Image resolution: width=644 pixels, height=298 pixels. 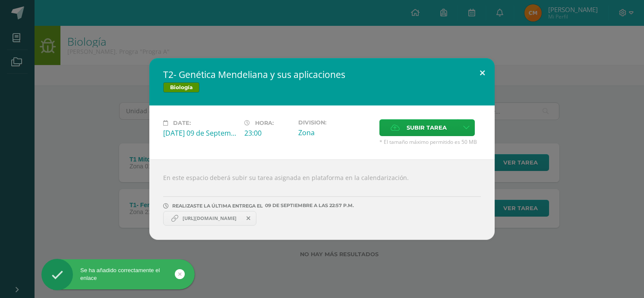 I want to click on span: * El tamaño máximo permitido es 50 MB, so click(x=430, y=142).